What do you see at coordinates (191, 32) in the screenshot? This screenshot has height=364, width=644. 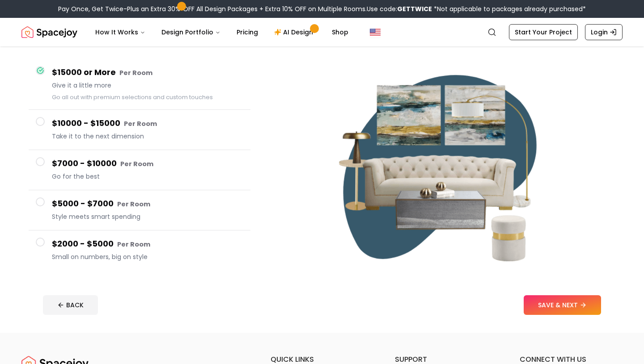 I see `button: Design Portfolio` at bounding box center [191, 32].